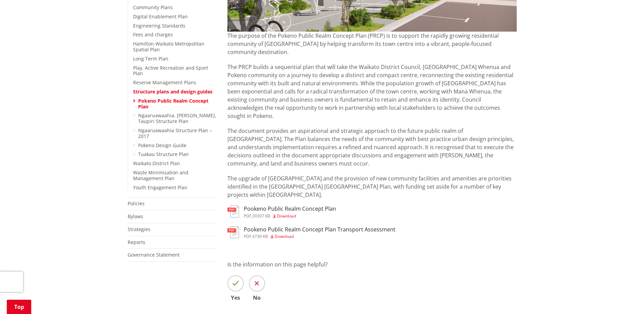 Image resolution: width=644 pixels, height=314 pixels. Describe the element at coordinates (257, 298) in the screenshot. I see `span: No` at that location.